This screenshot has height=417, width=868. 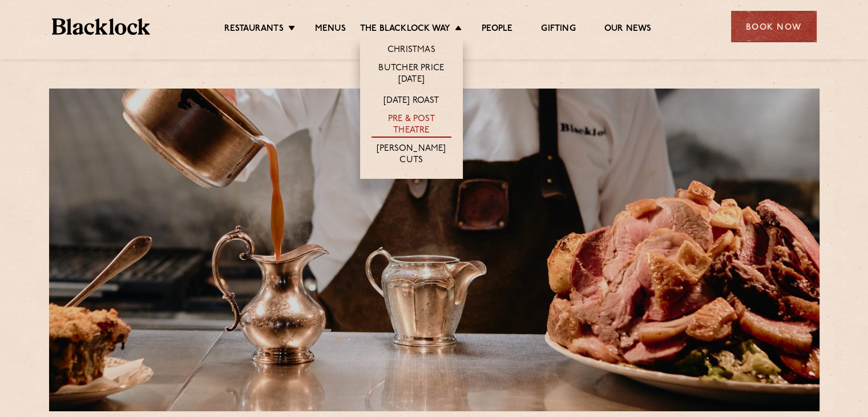 I want to click on a: People, so click(x=497, y=30).